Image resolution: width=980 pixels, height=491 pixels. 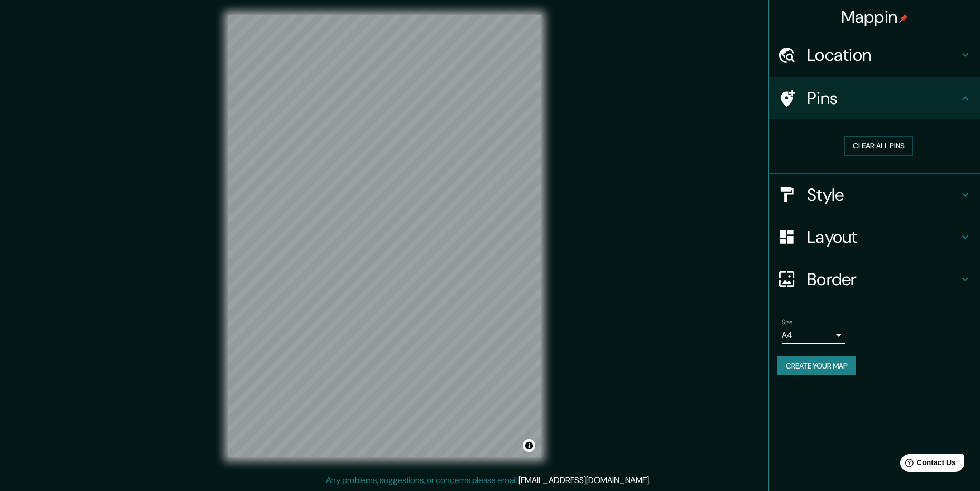 I want to click on h4: Border, so click(x=883, y=279).